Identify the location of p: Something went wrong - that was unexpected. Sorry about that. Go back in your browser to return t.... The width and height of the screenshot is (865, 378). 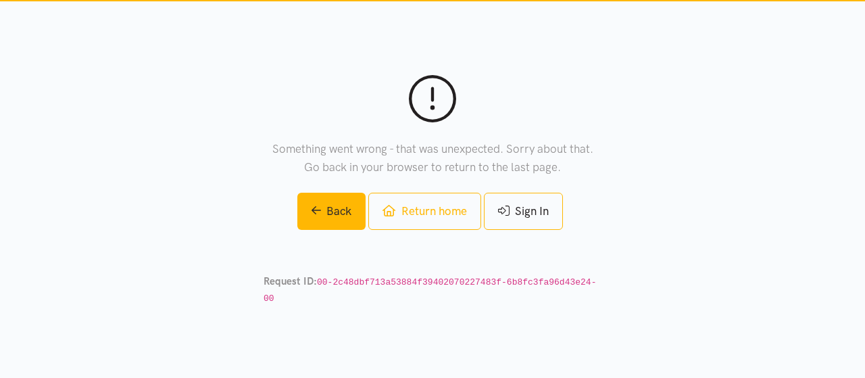
(433, 158).